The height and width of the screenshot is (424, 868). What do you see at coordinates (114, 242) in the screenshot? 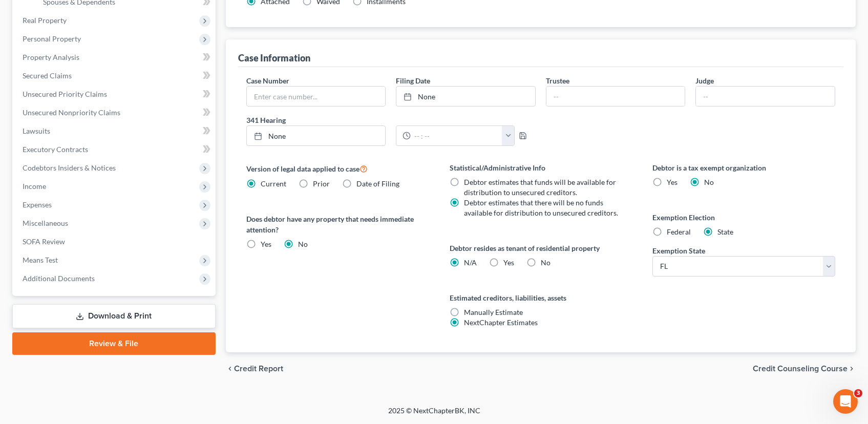
I see `a: SOFA Review` at bounding box center [114, 242].